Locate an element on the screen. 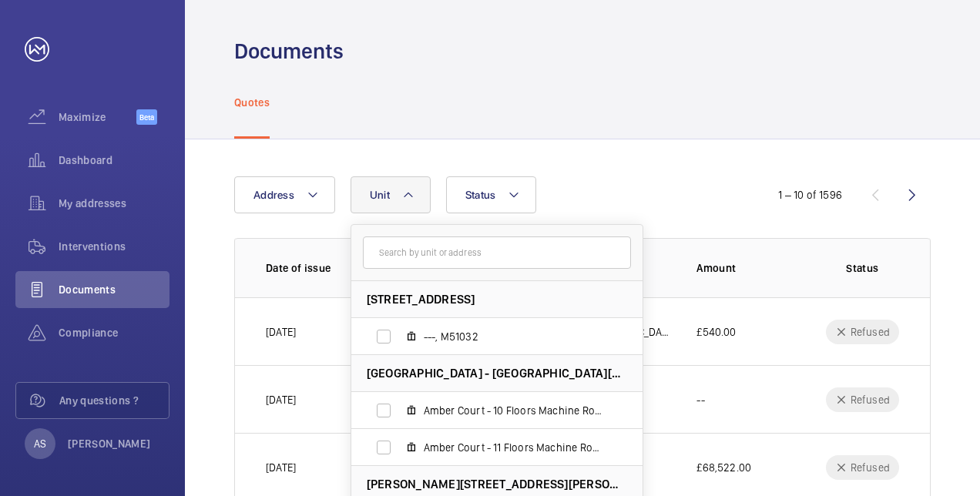 The height and width of the screenshot is (496, 980). span: Dashboard is located at coordinates (114, 160).